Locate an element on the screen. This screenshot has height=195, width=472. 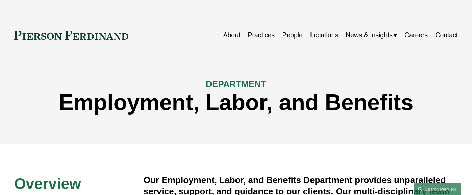
a: Practices is located at coordinates (262, 35).